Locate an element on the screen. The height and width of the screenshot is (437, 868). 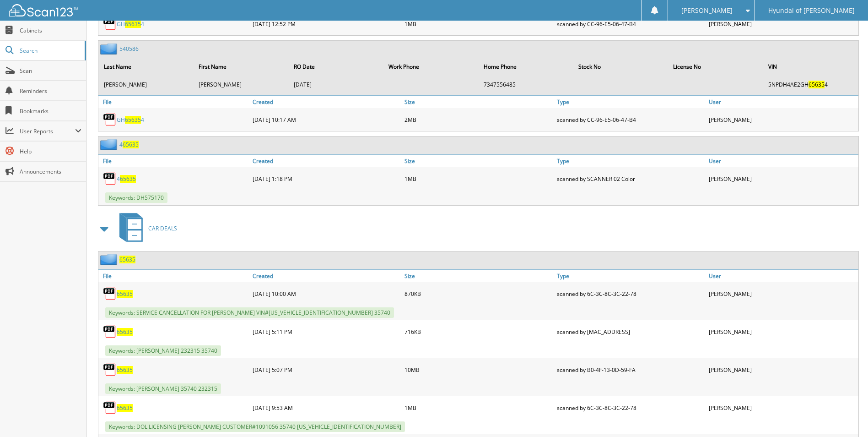
span: Bookmarks is located at coordinates (50, 111).